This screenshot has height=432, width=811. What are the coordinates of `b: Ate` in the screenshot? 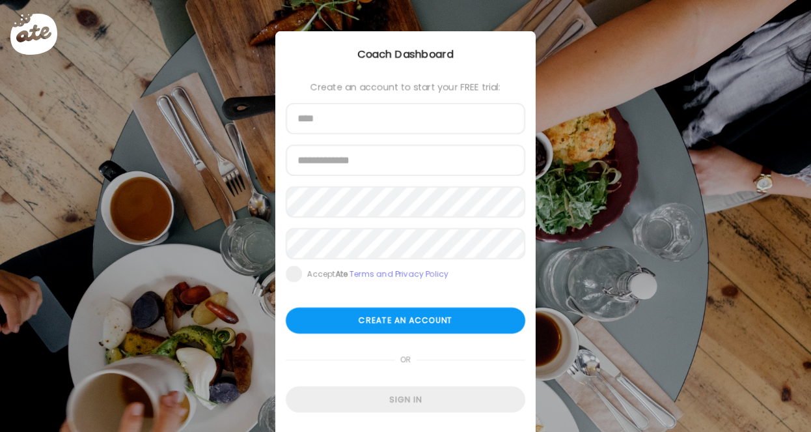 It's located at (341, 273).